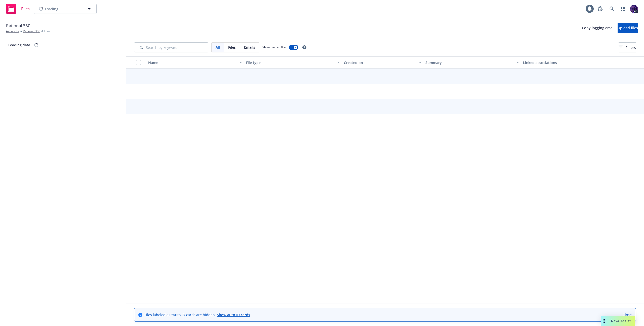 This screenshot has height=326, width=644. I want to click on div: Linked associations, so click(570, 62).